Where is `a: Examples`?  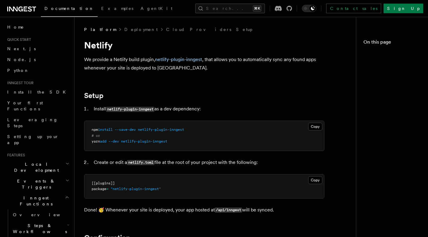
a: Examples is located at coordinates (117, 9).